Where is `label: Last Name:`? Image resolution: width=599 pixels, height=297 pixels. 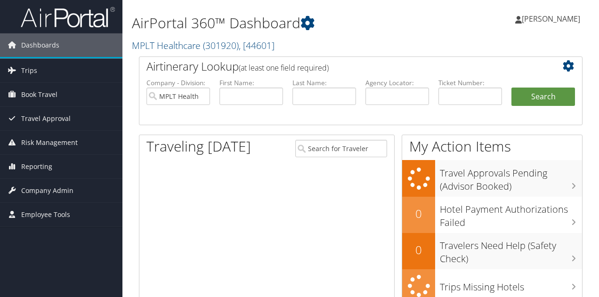
label: Last Name: is located at coordinates (324, 83).